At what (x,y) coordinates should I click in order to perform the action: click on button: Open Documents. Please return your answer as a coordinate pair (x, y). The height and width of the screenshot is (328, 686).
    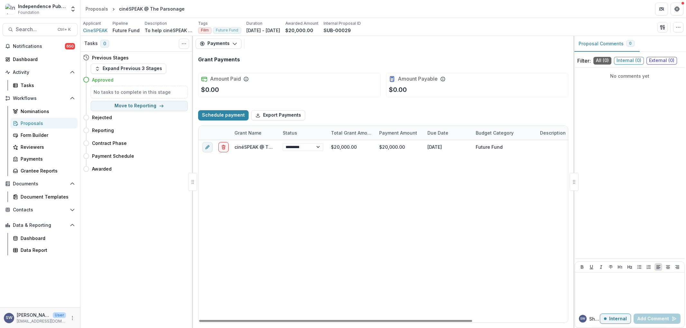
    Looking at the image, I should click on (40, 184).